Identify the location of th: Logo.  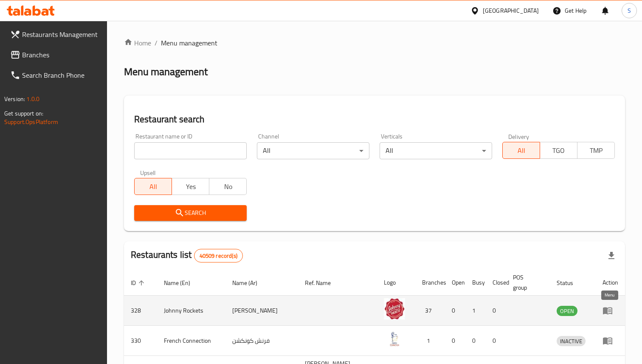
(396, 282).